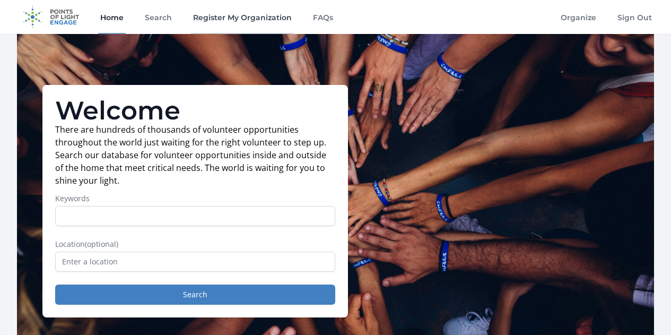 This screenshot has height=335, width=671. I want to click on h1: Welcome, so click(195, 110).